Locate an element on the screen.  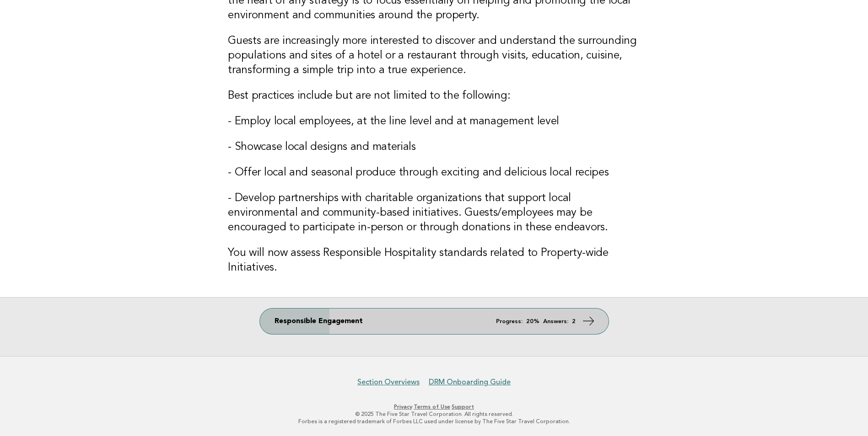
a: Terms of Use is located at coordinates (432, 407).